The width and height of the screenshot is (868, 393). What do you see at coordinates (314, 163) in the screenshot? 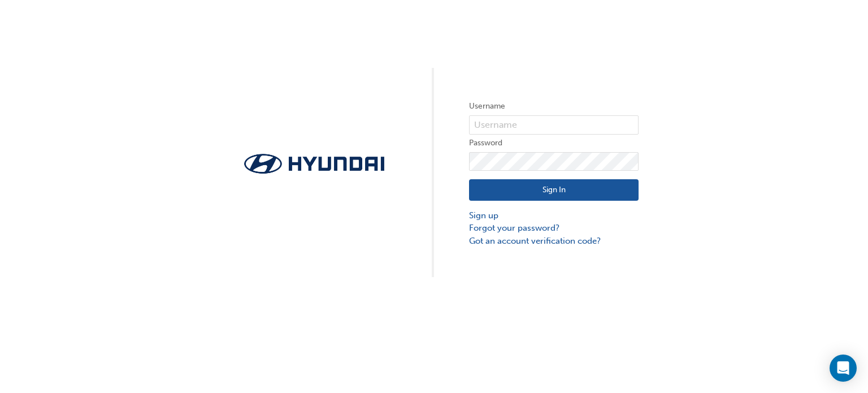
I see `img: Trak` at bounding box center [314, 163].